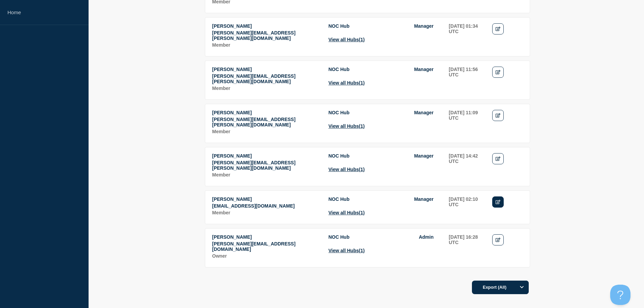 The width and height of the screenshot is (644, 308). Describe the element at coordinates (267, 165) in the screenshot. I see `p: Email: jonah.miller@conexon.us` at that location.